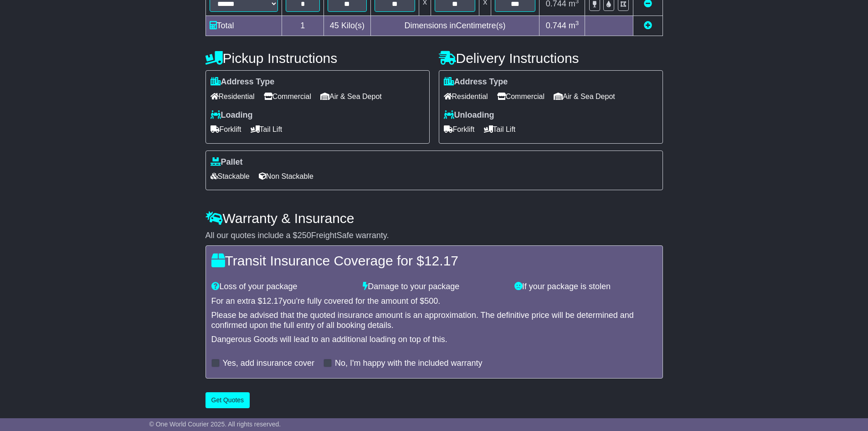 This screenshot has width=868, height=431. What do you see at coordinates (551, 58) in the screenshot?
I see `h4: Delivery Instructions` at bounding box center [551, 58].